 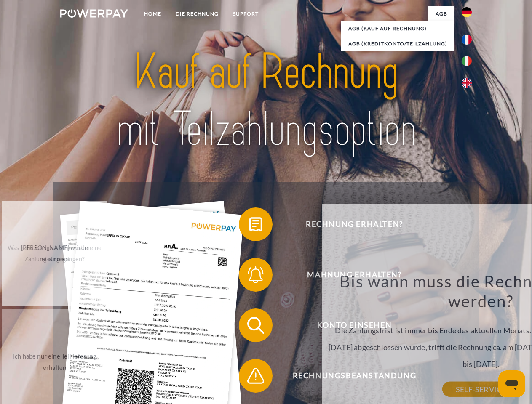 I want to click on img: en, so click(x=467, y=83).